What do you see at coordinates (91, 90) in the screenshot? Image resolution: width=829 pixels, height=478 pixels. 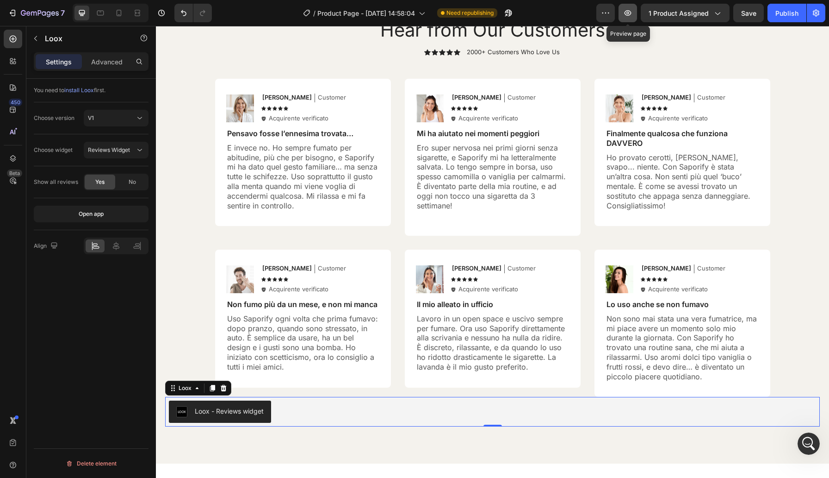 I see `div: You need to first.` at bounding box center [91, 90].